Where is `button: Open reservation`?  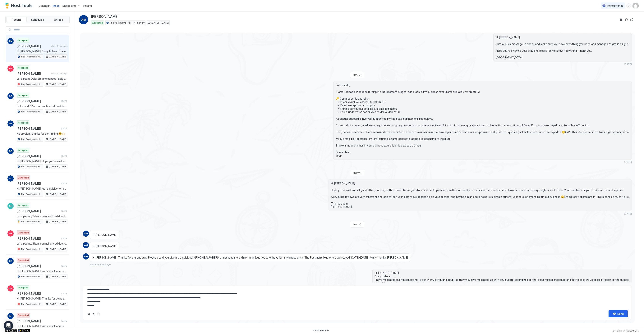
button: Open reservation is located at coordinates (632, 20).